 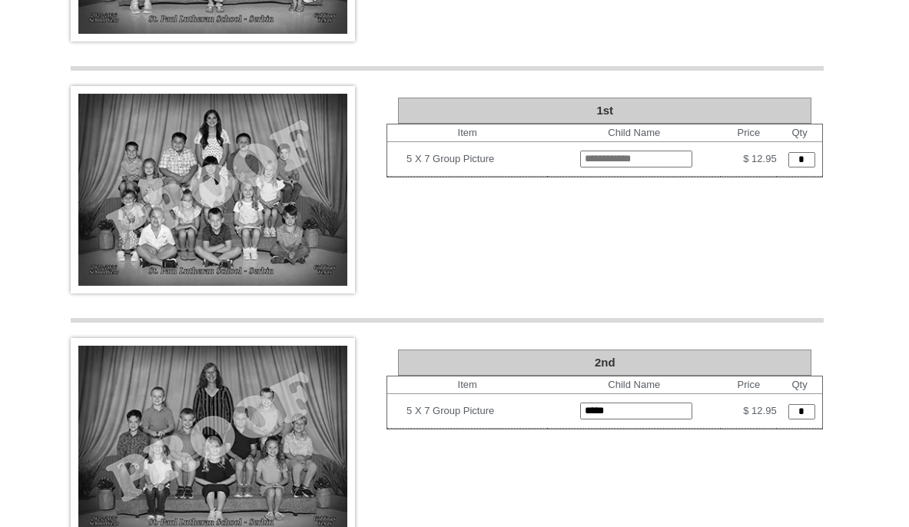 I want to click on img: 1st, so click(x=213, y=190).